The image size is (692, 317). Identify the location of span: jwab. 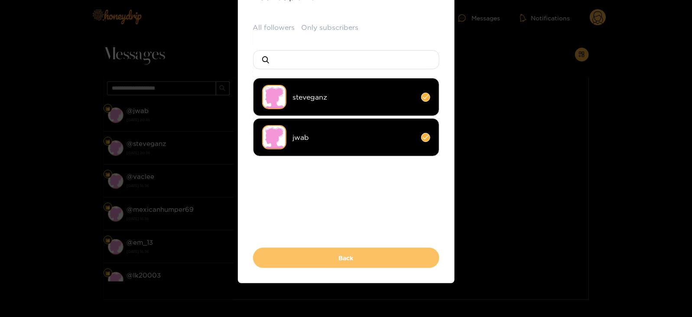
(354, 137).